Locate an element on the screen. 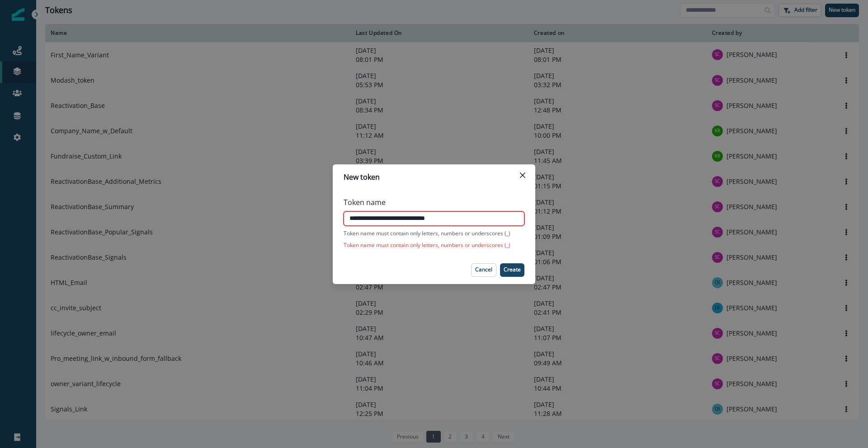  button: Create is located at coordinates (512, 270).